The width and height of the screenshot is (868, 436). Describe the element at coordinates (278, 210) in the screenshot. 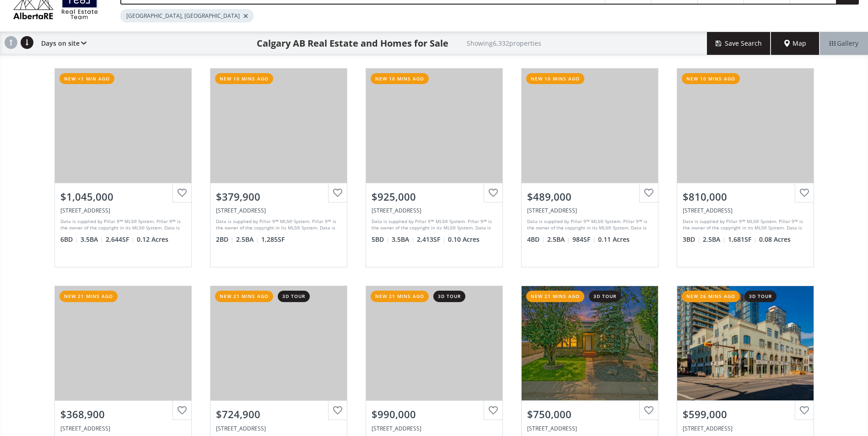

I see `div: 638 Redstone View NE, Calgary, AB T3N 0M9` at that location.